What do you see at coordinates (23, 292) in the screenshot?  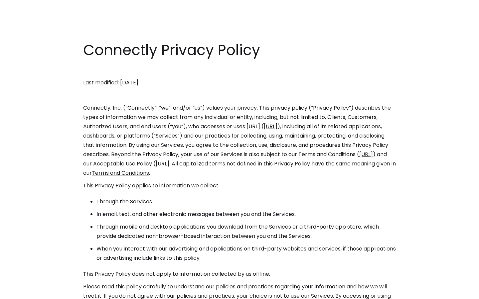 I see `aside: Language selected: English` at bounding box center [23, 292].